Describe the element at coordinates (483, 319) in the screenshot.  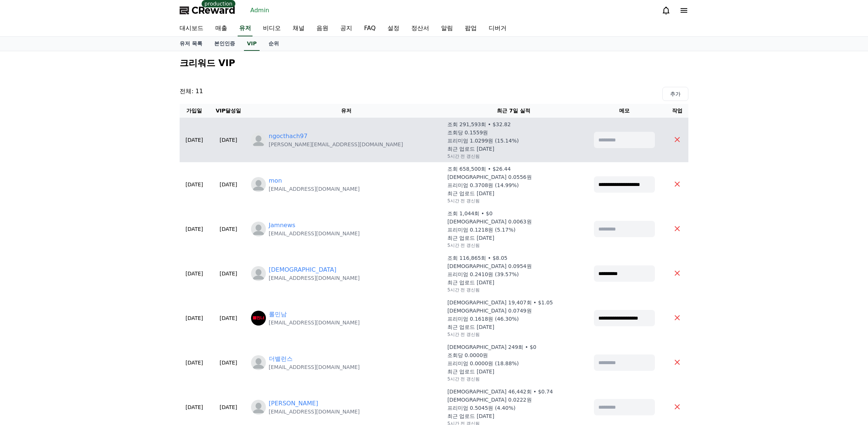
I see `p: 프리미엄 0.1618원 (46.30%)` at that location.